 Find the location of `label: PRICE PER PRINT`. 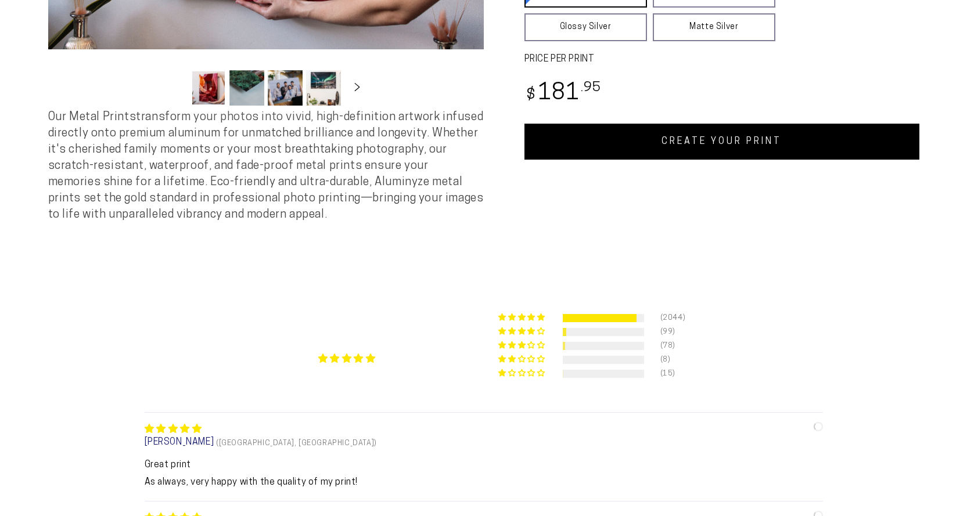

label: PRICE PER PRINT is located at coordinates (722, 59).